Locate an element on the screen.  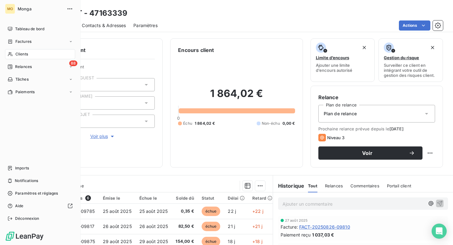
span: +18 j is located at coordinates (257, 241).